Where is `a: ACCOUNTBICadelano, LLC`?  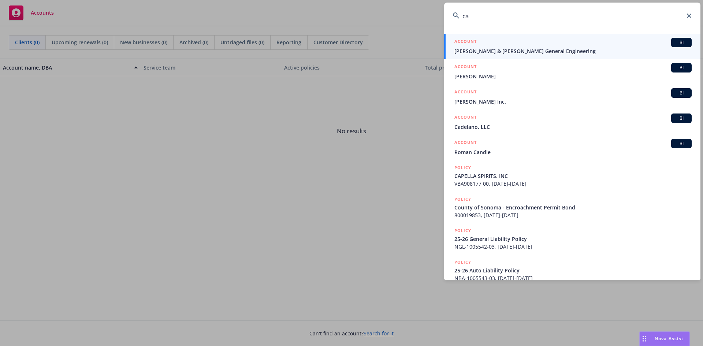
a: ACCOUNTBICadelano, LLC is located at coordinates (572, 122).